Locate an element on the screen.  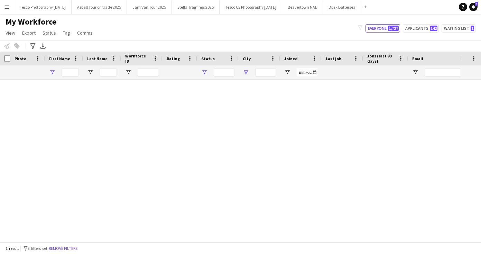
button: Jam Van Tour 2025 is located at coordinates (149, 7).